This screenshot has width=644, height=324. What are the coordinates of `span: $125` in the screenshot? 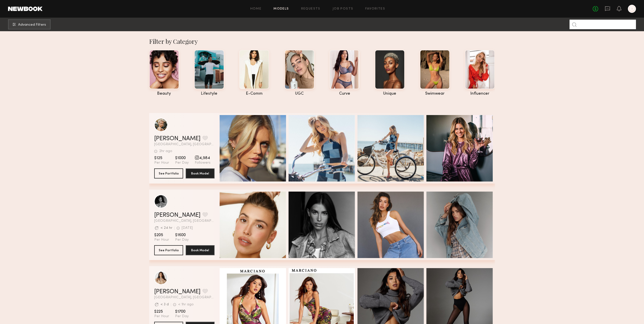 It's located at (162, 158).